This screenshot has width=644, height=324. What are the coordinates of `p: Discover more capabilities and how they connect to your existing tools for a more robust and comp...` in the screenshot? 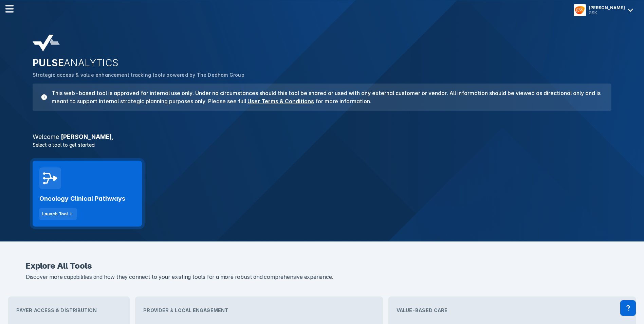 It's located at (322, 277).